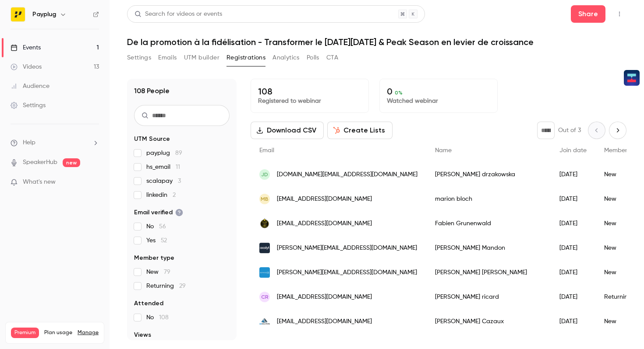 The height and width of the screenshot is (349, 644). Describe the element at coordinates (264, 297) in the screenshot. I see `span: cr` at that location.